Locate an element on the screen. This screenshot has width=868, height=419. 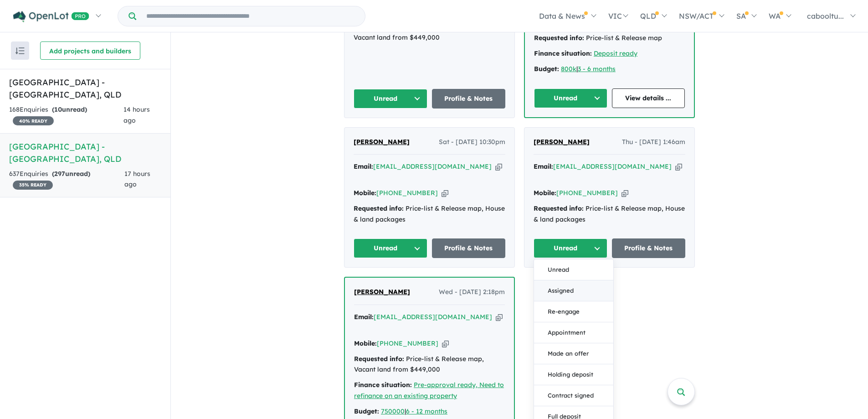
a: 750000 is located at coordinates (393, 412).